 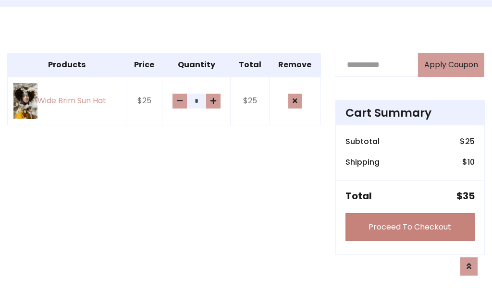 What do you see at coordinates (451, 65) in the screenshot?
I see `button: Apply Coupon` at bounding box center [451, 65].